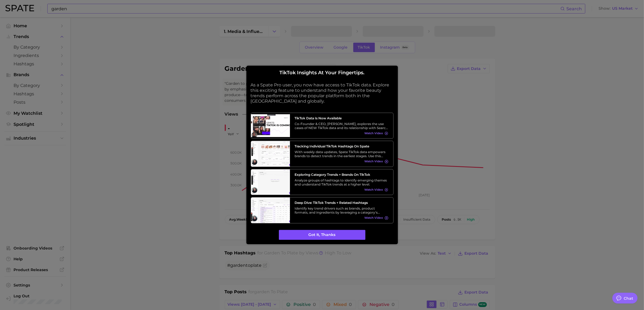 The height and width of the screenshot is (310, 644). I want to click on h3: TikTok data is now available, so click(342, 118).